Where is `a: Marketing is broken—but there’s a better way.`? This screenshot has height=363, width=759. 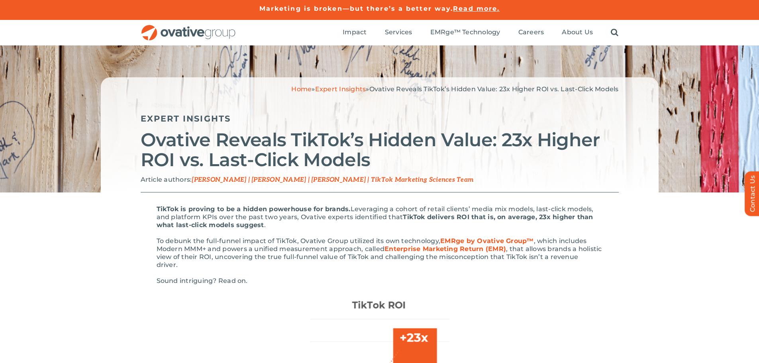
a: Marketing is broken—but there’s a better way. is located at coordinates (356, 8).